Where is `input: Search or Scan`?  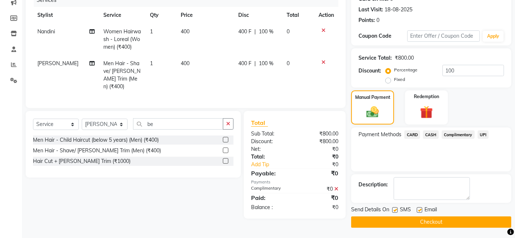
input: Search or Scan is located at coordinates (178, 124).